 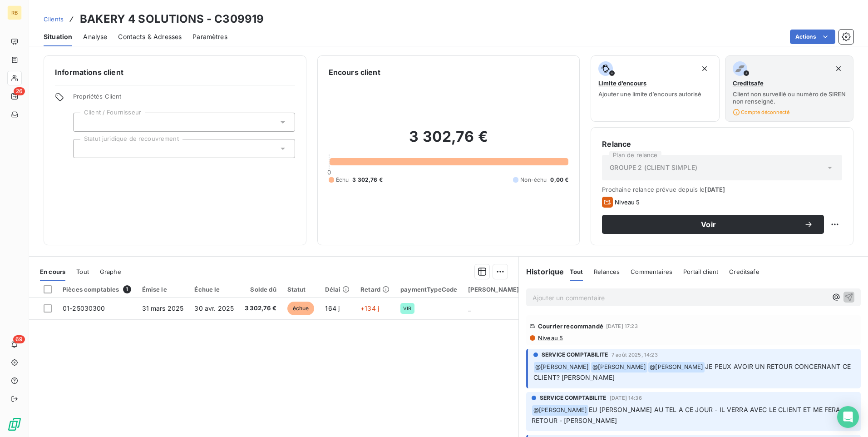 I want to click on button: Actions, so click(x=812, y=37).